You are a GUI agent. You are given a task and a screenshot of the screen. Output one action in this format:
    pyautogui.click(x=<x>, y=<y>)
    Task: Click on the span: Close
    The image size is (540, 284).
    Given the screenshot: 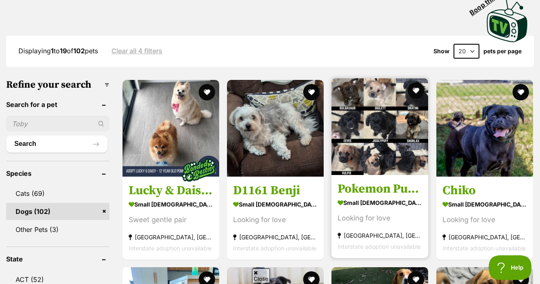 What is the action you would take?
    pyautogui.click(x=261, y=275)
    